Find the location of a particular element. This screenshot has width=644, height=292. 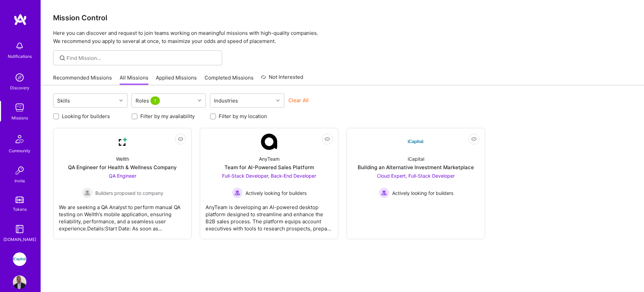

div: Community is located at coordinates (20, 151).